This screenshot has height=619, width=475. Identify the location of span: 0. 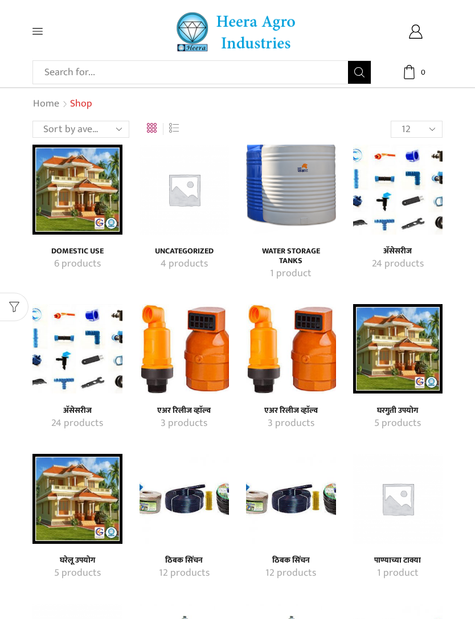
(423, 72).